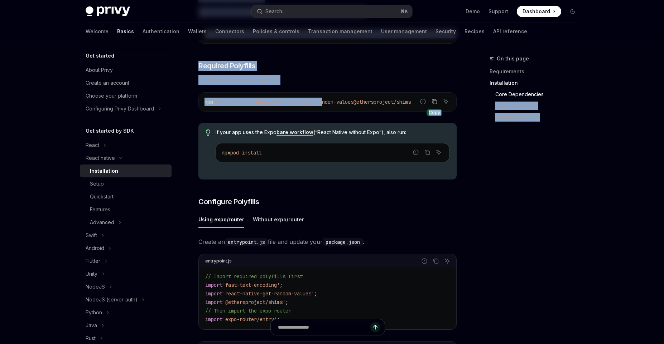 The height and width of the screenshot is (344, 664). What do you see at coordinates (120, 109) in the screenshot?
I see `div: Configuring Privy Dashboard` at bounding box center [120, 109].